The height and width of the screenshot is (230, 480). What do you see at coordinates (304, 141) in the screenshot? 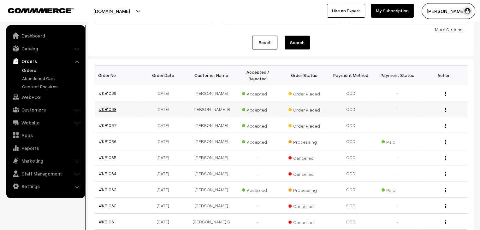
I see `span: Processing` at bounding box center [304, 141].